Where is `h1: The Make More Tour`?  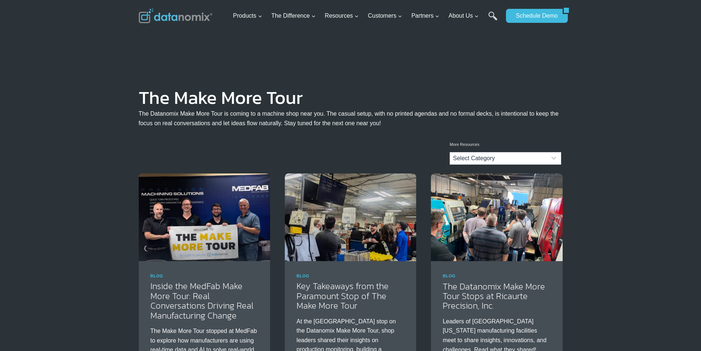
h1: The Make More Tour is located at coordinates (351, 97).